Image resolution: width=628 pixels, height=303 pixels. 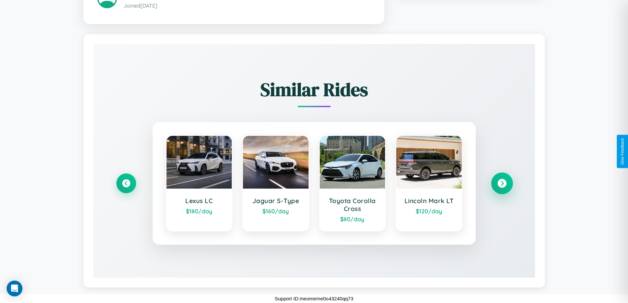 What do you see at coordinates (353, 205) in the screenshot?
I see `h3: Toyota Corolla Cross` at bounding box center [353, 205].